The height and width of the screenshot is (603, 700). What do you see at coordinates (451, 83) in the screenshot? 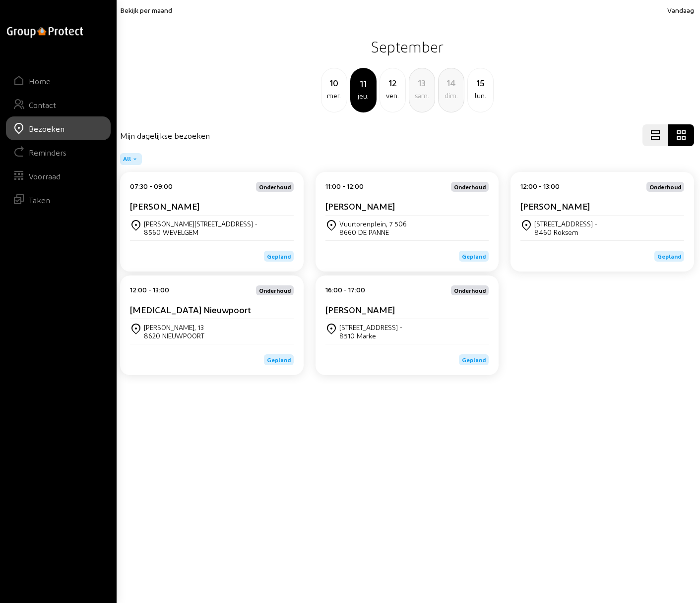
I see `div: 14` at bounding box center [451, 83].